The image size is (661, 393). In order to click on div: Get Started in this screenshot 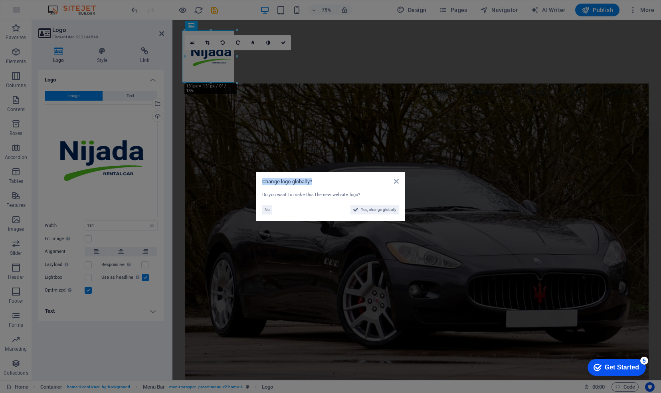, I will do `click(39, 12)`.